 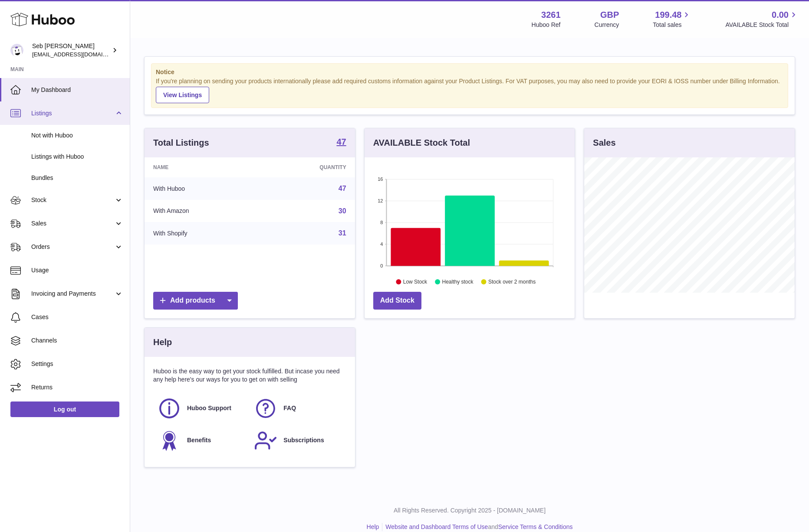 What do you see at coordinates (343, 233) in the screenshot?
I see `a: 31` at bounding box center [343, 233].